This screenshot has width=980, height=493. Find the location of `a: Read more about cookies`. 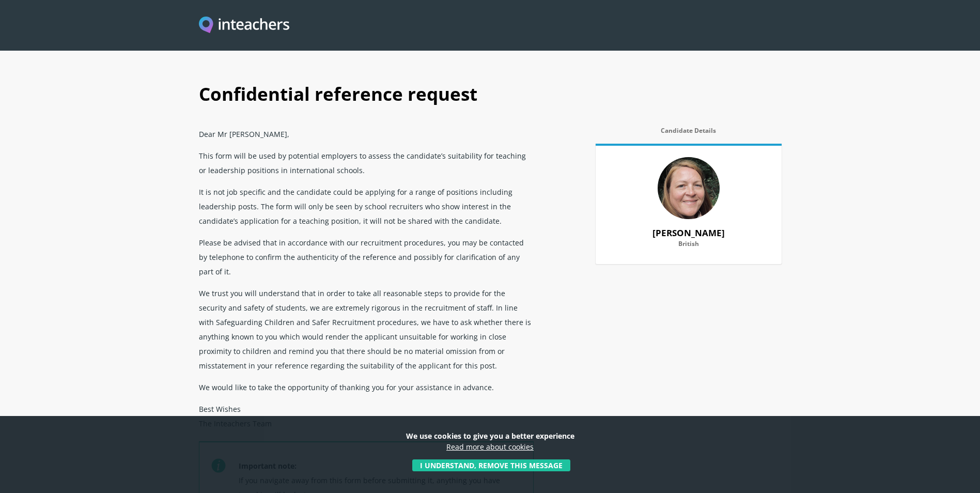

a: Read more about cookies is located at coordinates (490, 446).